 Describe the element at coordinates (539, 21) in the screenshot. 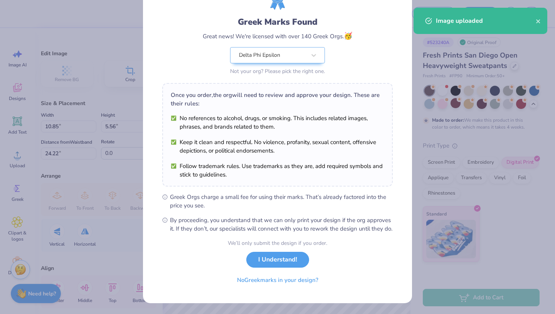

I see `button: close` at that location.